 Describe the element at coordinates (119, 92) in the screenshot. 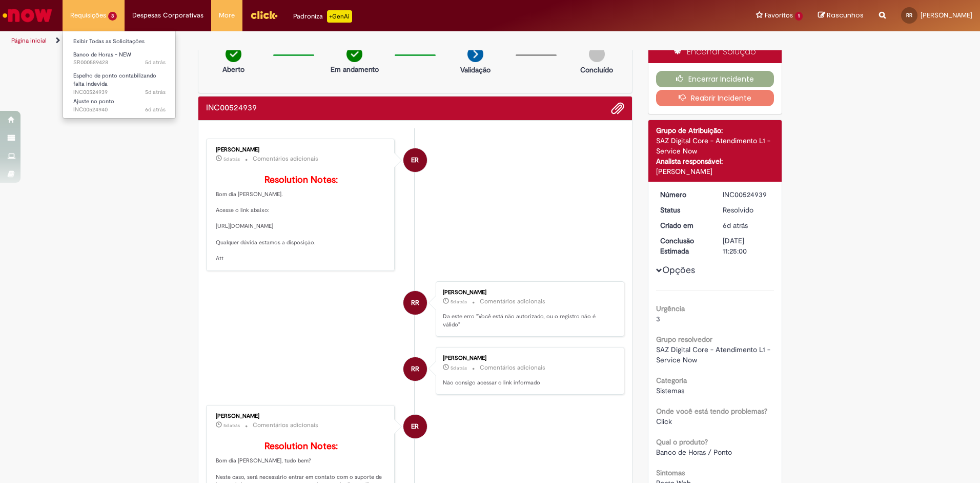

I see `span: INC00524939` at that location.